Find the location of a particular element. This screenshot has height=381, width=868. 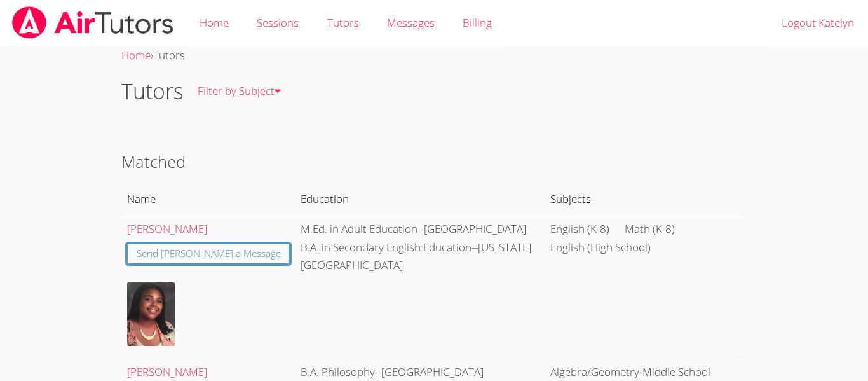

th: Subjects is located at coordinates (645, 199).